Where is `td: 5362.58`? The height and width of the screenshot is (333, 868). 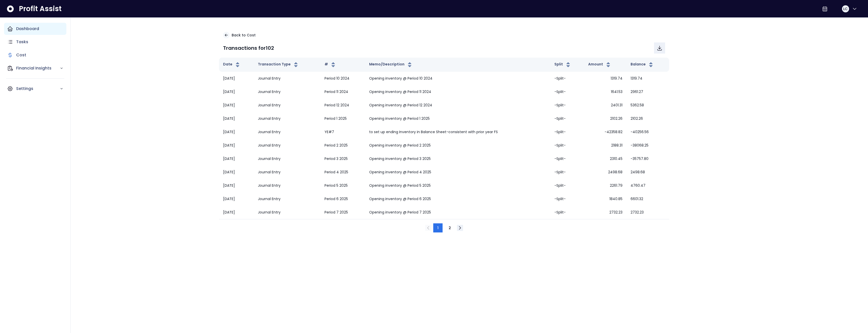 td: 5362.58 is located at coordinates (647, 105).